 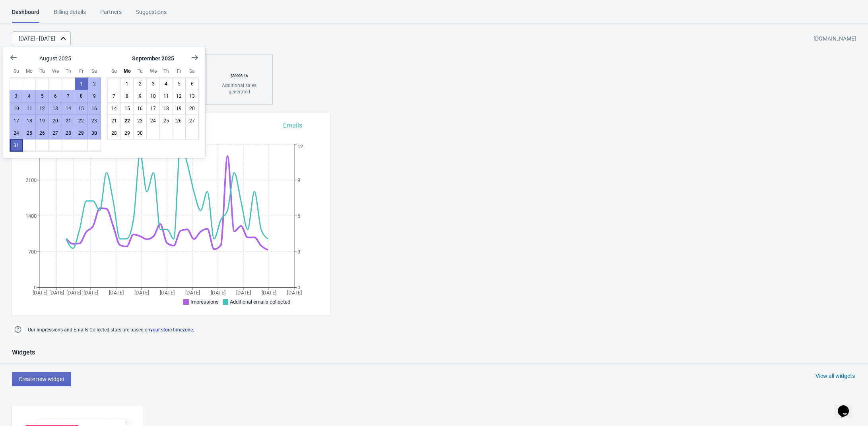 What do you see at coordinates (16, 96) in the screenshot?
I see `button: August 3 2025` at bounding box center [16, 96].